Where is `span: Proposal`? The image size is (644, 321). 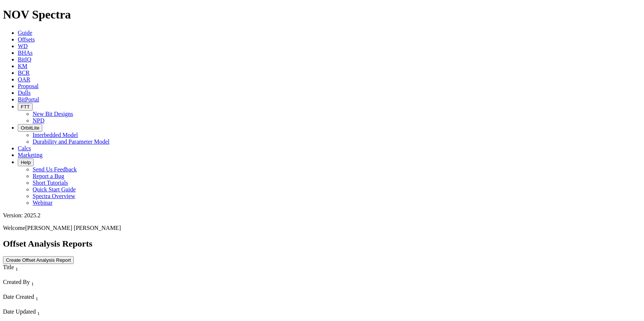
span: Proposal is located at coordinates (28, 86).